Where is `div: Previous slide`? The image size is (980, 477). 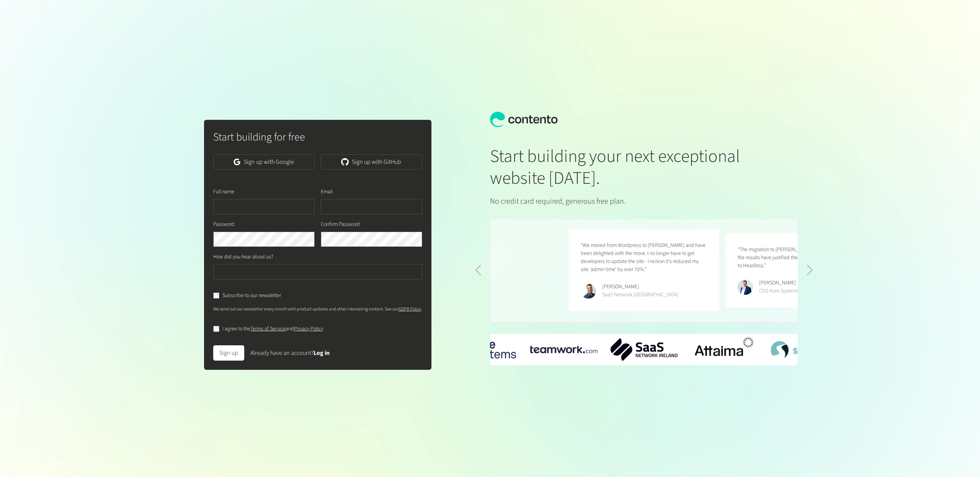
div: Previous slide is located at coordinates (478, 270).